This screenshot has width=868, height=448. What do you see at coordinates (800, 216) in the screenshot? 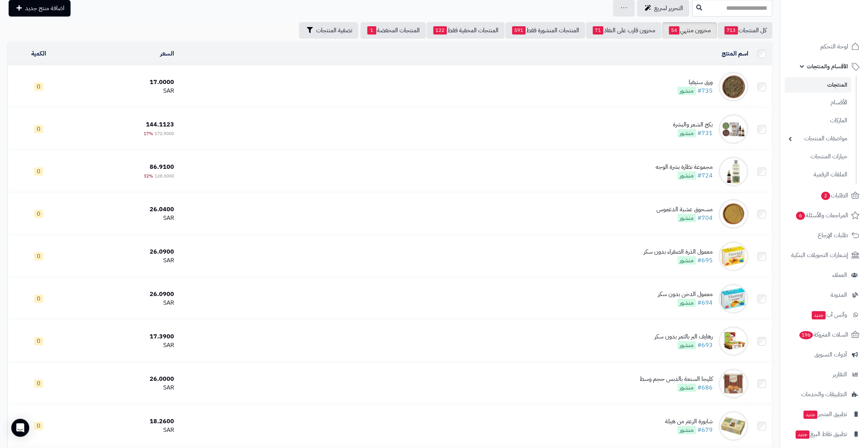
I see `span: 6` at bounding box center [800, 216].